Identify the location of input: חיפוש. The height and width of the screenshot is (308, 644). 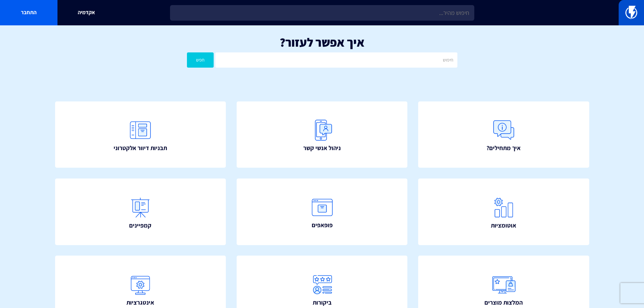
(336, 60).